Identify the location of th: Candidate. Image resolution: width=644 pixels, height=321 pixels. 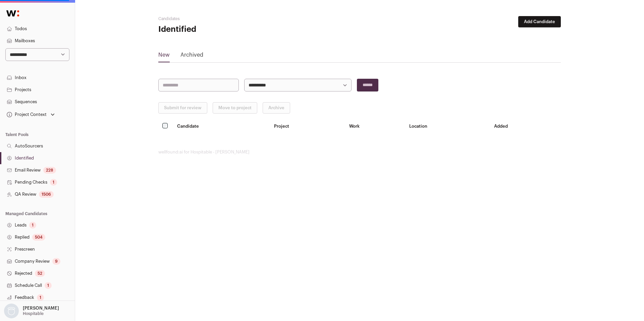
(221, 126).